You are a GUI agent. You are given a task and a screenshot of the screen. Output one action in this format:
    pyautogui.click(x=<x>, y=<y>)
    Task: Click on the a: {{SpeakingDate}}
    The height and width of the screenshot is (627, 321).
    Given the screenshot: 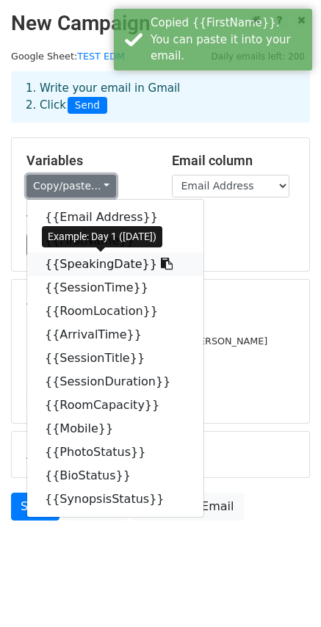 What is the action you would take?
    pyautogui.click(x=115, y=264)
    